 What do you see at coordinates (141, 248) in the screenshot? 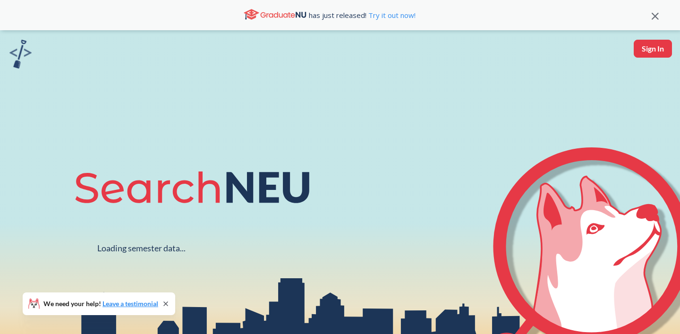
I see `div: Loading semester data...` at bounding box center [141, 248].